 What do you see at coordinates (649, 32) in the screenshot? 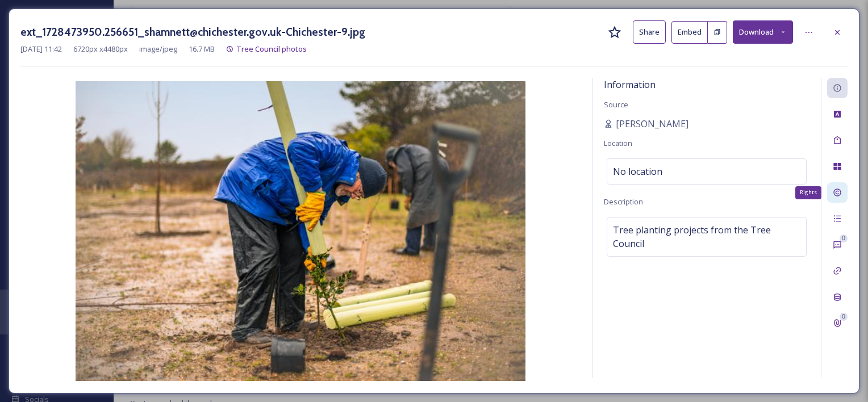
I see `button: Share` at bounding box center [649, 32].